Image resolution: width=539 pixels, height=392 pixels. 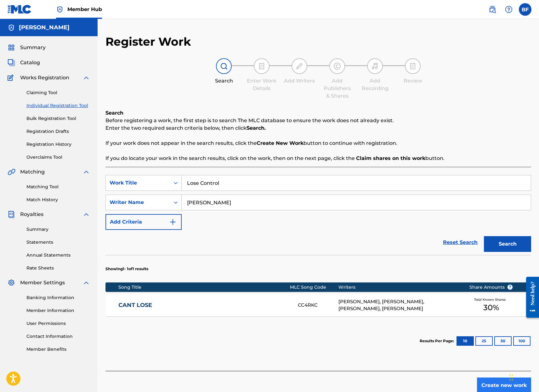 I want to click on a: Reset Search, so click(x=460, y=243).